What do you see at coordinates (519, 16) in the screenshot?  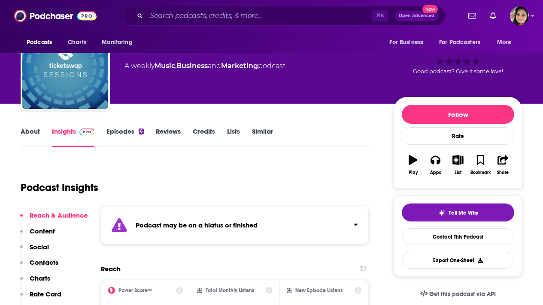 I see `img: User Profile` at bounding box center [519, 16].